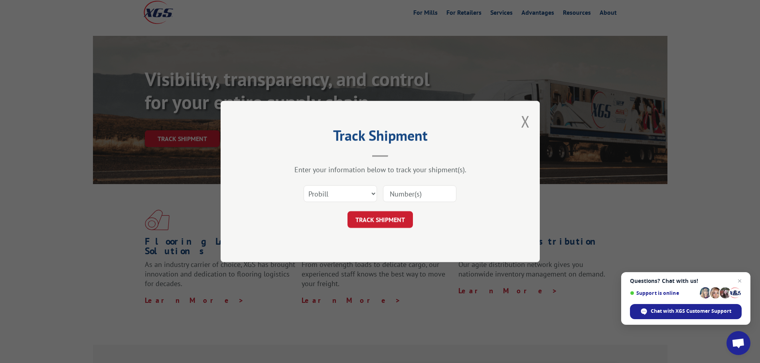 The width and height of the screenshot is (760, 363). I want to click on button: TRACK SHIPMENT, so click(380, 220).